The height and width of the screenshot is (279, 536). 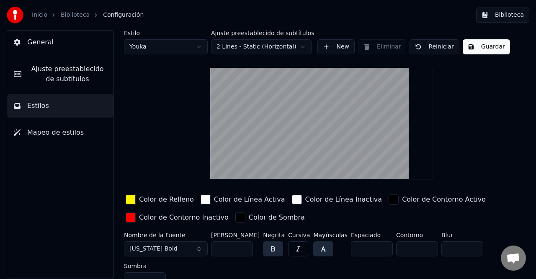 What do you see at coordinates (75, 15) in the screenshot?
I see `a: Biblioteca` at bounding box center [75, 15].